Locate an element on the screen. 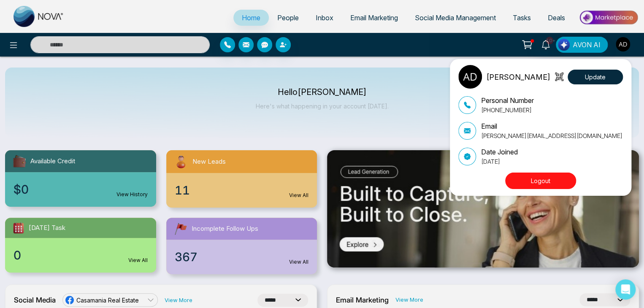 The height and width of the screenshot is (308, 644). div: Open Intercom Messenger is located at coordinates (625, 289).